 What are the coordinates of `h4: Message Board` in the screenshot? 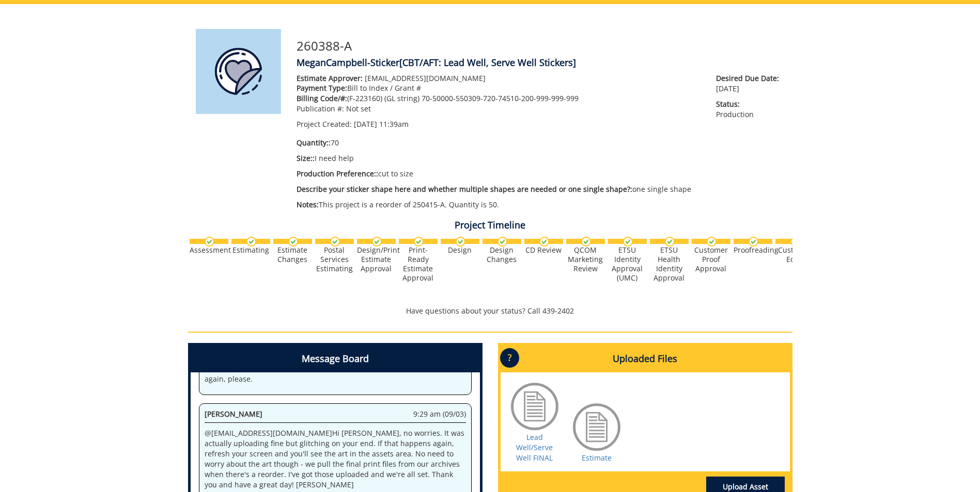 It's located at (335, 359).